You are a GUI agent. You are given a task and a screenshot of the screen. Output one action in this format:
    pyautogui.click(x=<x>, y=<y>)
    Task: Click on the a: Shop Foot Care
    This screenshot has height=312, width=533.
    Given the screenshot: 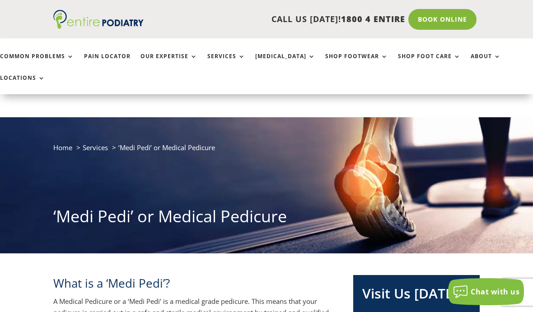 What is the action you would take?
    pyautogui.click(x=429, y=63)
    